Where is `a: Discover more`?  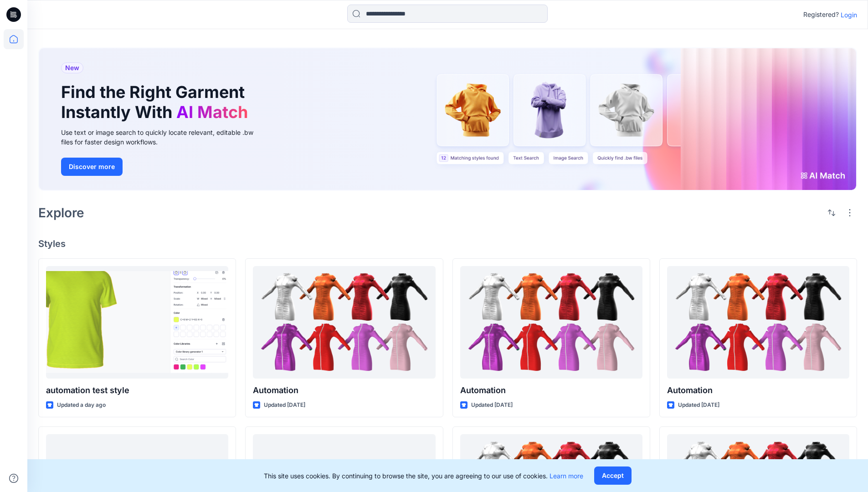
a: Discover more is located at coordinates (92, 167).